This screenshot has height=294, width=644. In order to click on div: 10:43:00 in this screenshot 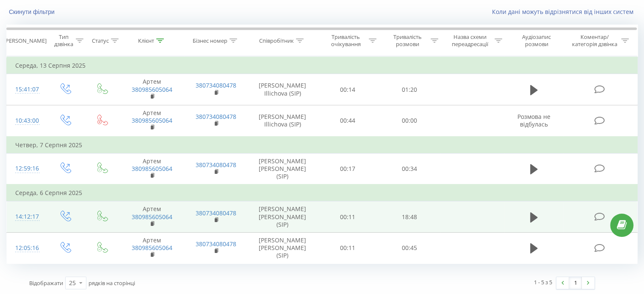, I will do `click(26, 120)`.